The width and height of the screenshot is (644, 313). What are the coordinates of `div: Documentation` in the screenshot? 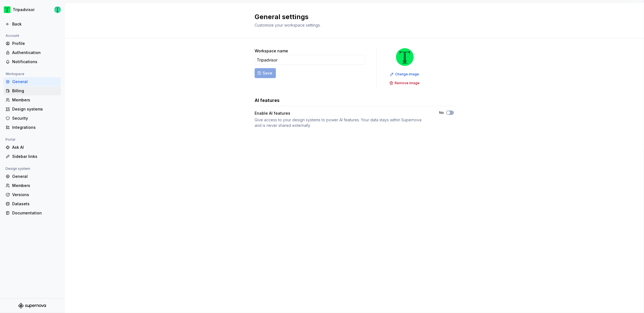 It's located at (35, 213).